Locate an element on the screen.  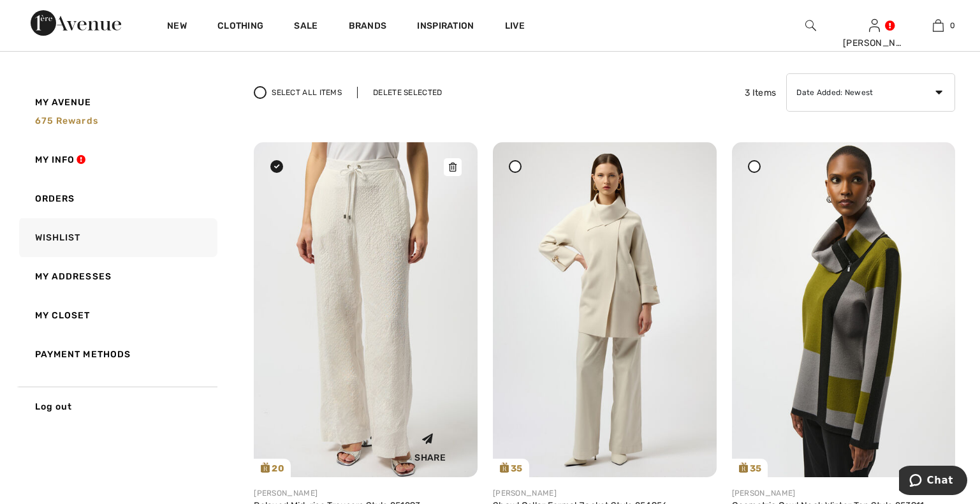
div: Delete Selected is located at coordinates (407, 93).